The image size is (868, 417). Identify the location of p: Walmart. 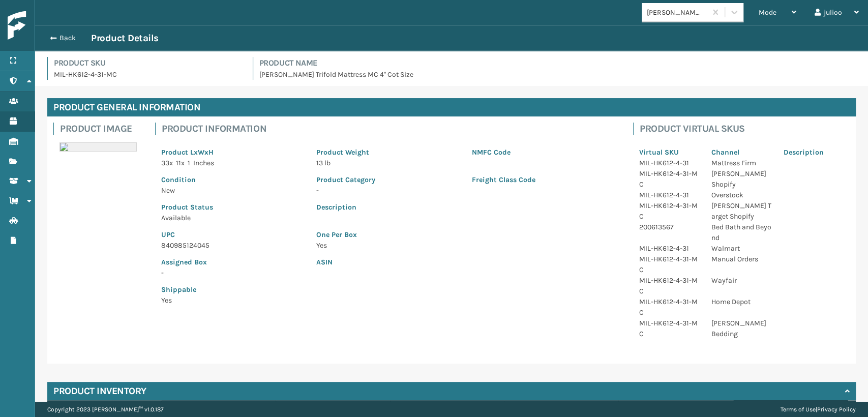
(741, 248).